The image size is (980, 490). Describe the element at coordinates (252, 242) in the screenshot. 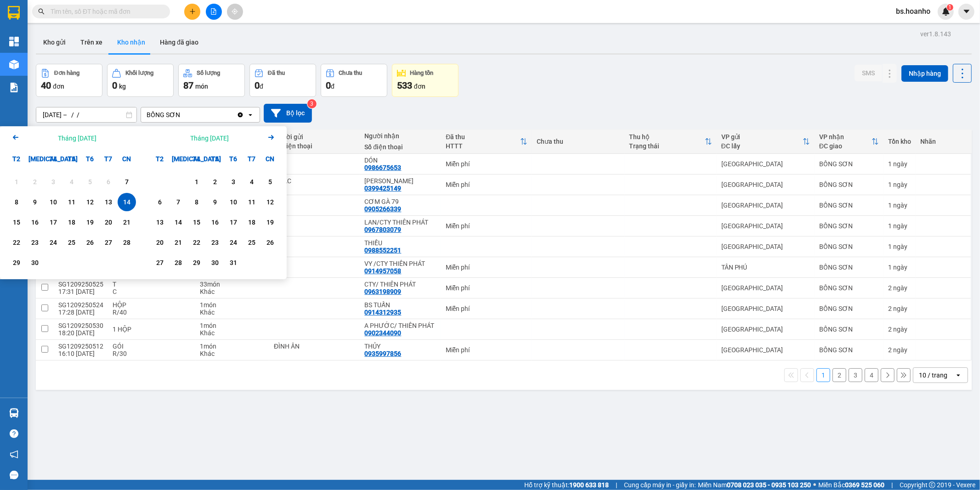

I see `div: Choose Thứ Bảy, tháng 10 25 2025. It's available.` at that location.